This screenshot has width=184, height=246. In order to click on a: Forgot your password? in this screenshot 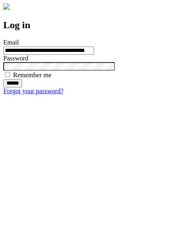, I will do `click(33, 91)`.